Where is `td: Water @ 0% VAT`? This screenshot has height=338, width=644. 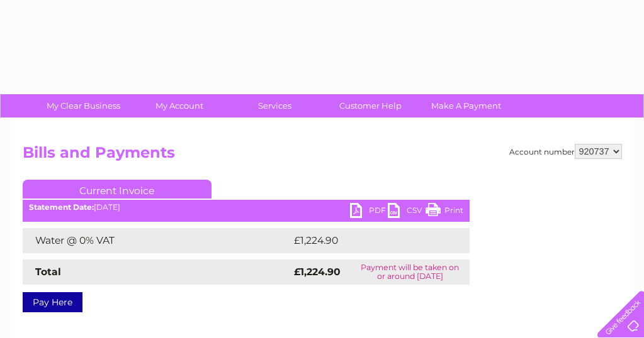
td: Water @ 0% VAT is located at coordinates (157, 241).